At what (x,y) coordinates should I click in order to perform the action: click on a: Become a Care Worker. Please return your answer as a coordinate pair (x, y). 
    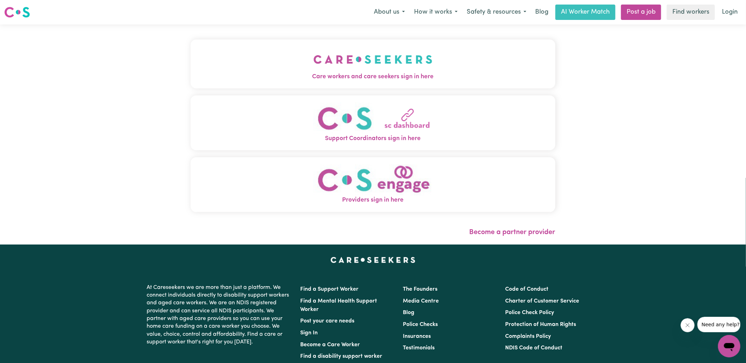
    Looking at the image, I should click on (330, 344).